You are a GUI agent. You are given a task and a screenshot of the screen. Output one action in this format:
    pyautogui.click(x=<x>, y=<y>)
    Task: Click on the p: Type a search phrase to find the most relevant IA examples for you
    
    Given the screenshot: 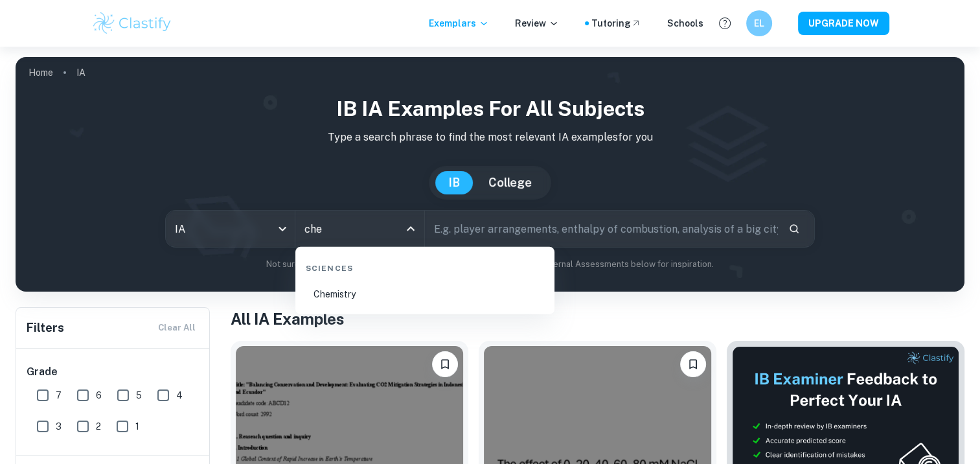 What is the action you would take?
    pyautogui.click(x=490, y=138)
    